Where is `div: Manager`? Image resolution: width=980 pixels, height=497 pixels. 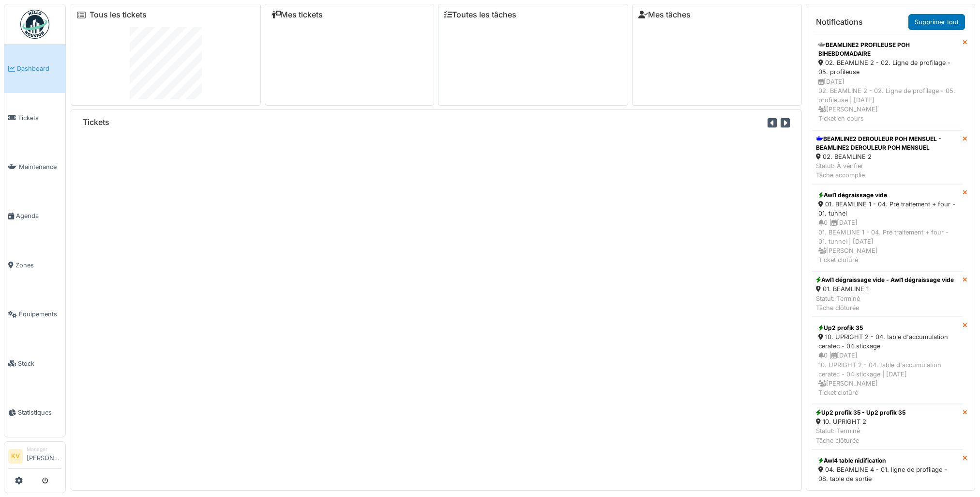
div: Manager is located at coordinates (44, 449).